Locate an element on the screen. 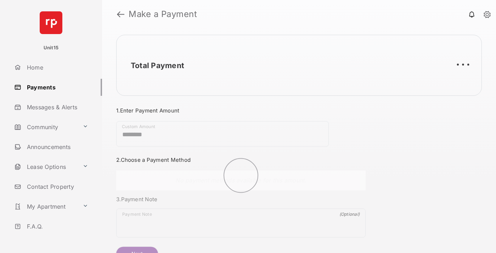  a: Payments is located at coordinates (57, 87).